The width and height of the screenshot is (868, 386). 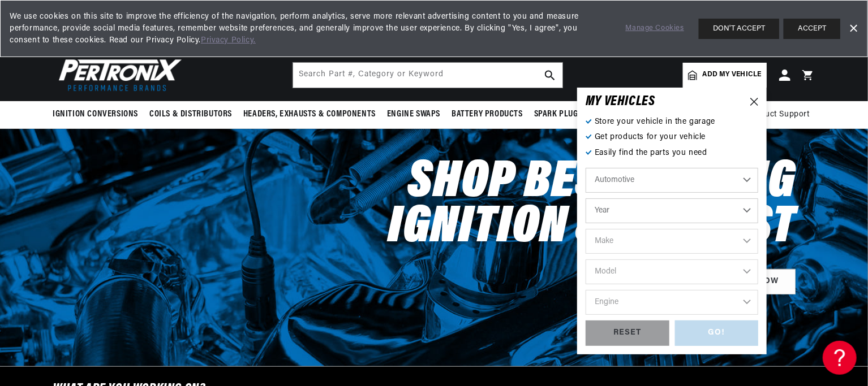 What do you see at coordinates (310, 114) in the screenshot?
I see `summary: Headers, Exhausts & Components` at bounding box center [310, 114].